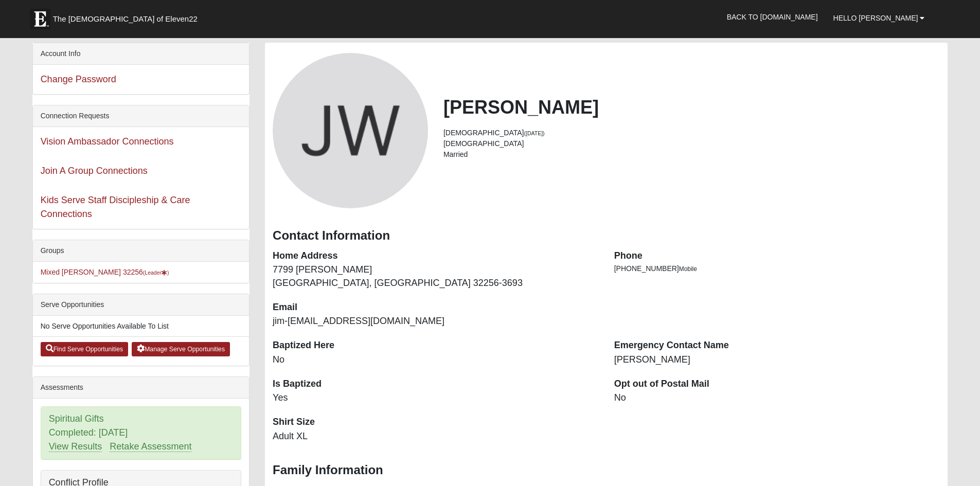  I want to click on a: View Results, so click(76, 446).